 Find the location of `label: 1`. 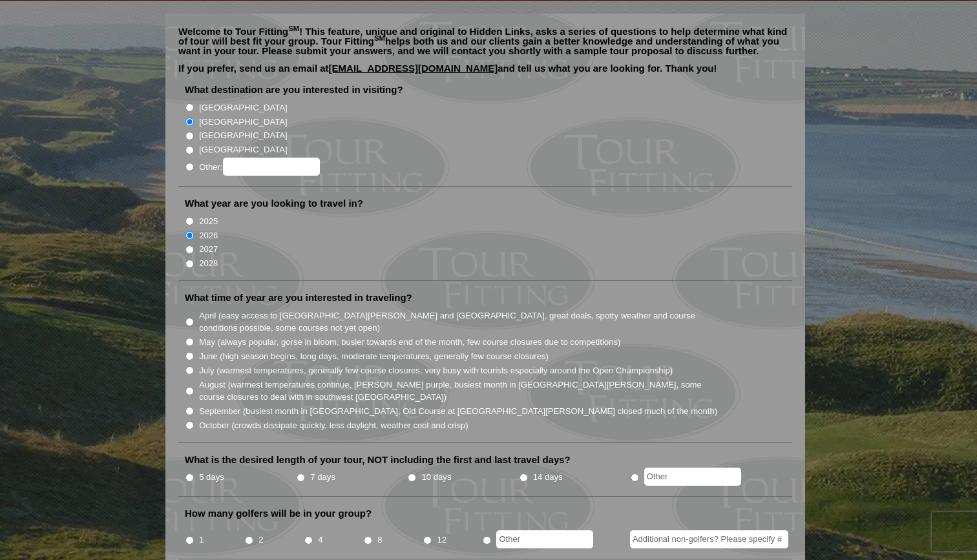

label: 1 is located at coordinates (201, 540).